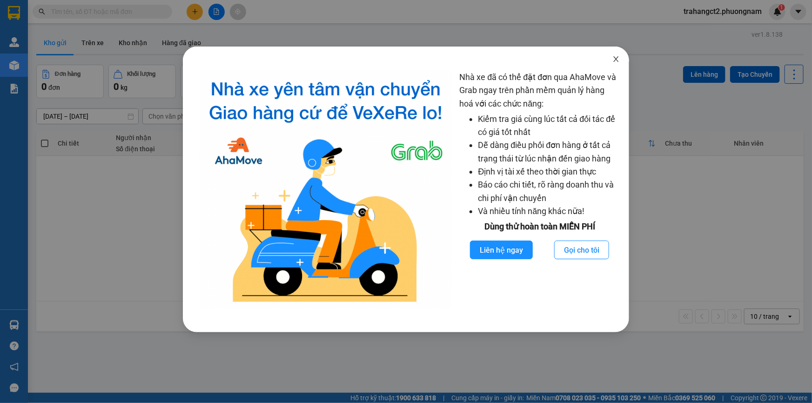  Describe the element at coordinates (549, 152) in the screenshot. I see `li: Dễ dàng điều phối đơn hàng ở tất cả trạng thái từ lúc nhận đến giao hàng` at that location.